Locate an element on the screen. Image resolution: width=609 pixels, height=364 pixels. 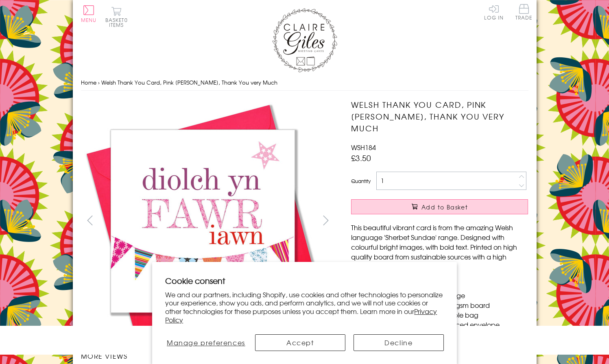
button: prev is located at coordinates (90, 220).